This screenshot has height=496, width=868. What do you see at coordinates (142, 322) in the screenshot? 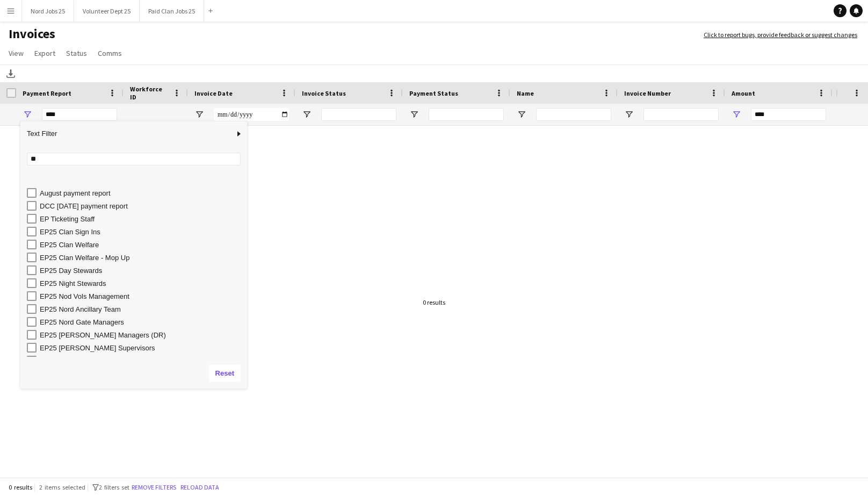
I see `div: EP25 Nord Gate Managers` at bounding box center [142, 322].